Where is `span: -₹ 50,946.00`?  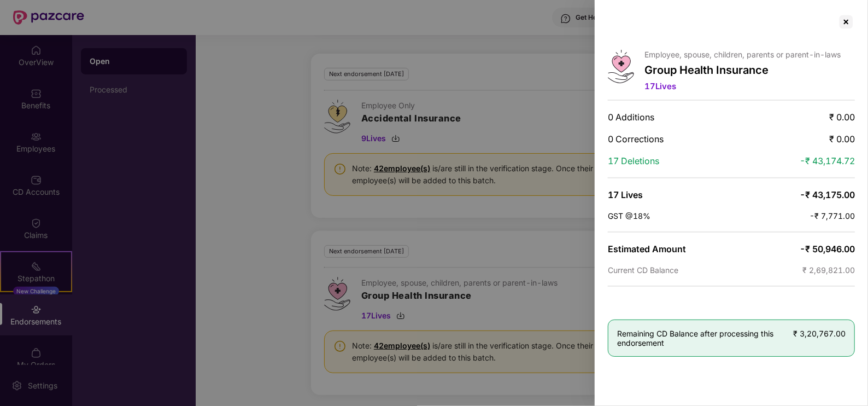
span: -₹ 50,946.00 is located at coordinates (827, 249).